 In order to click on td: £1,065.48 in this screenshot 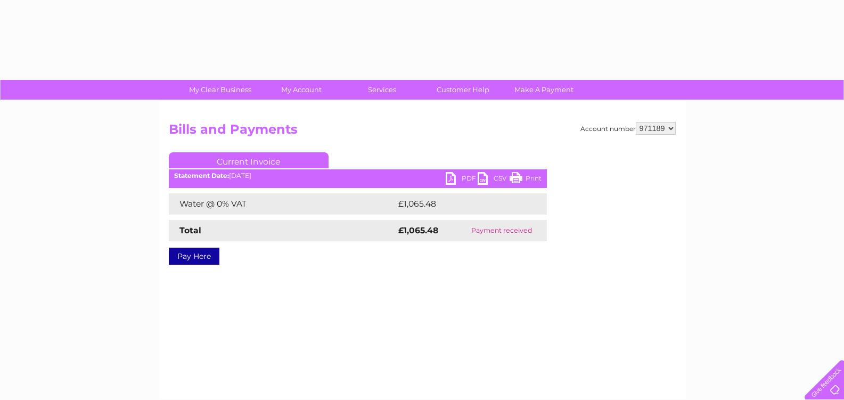, I will do `click(463, 204)`.